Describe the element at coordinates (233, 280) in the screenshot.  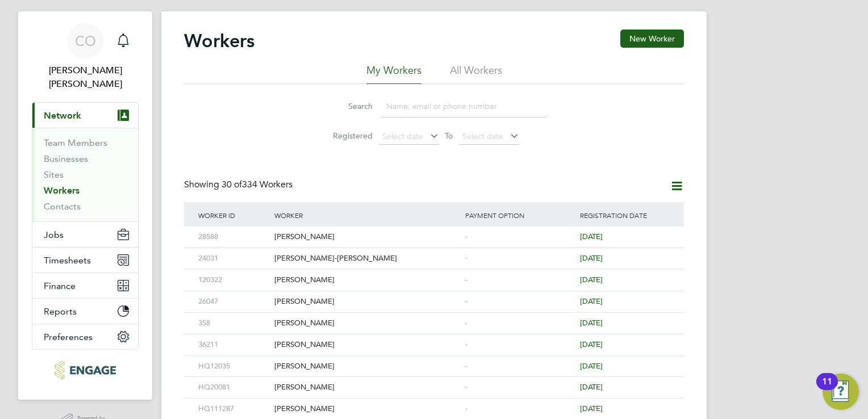
I see `div: 120322` at that location.